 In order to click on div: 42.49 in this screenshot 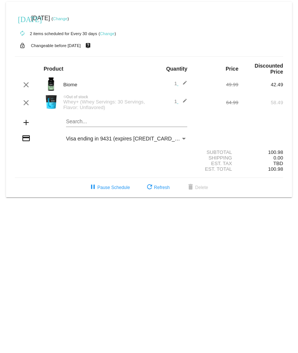, I will do `click(261, 84)`.